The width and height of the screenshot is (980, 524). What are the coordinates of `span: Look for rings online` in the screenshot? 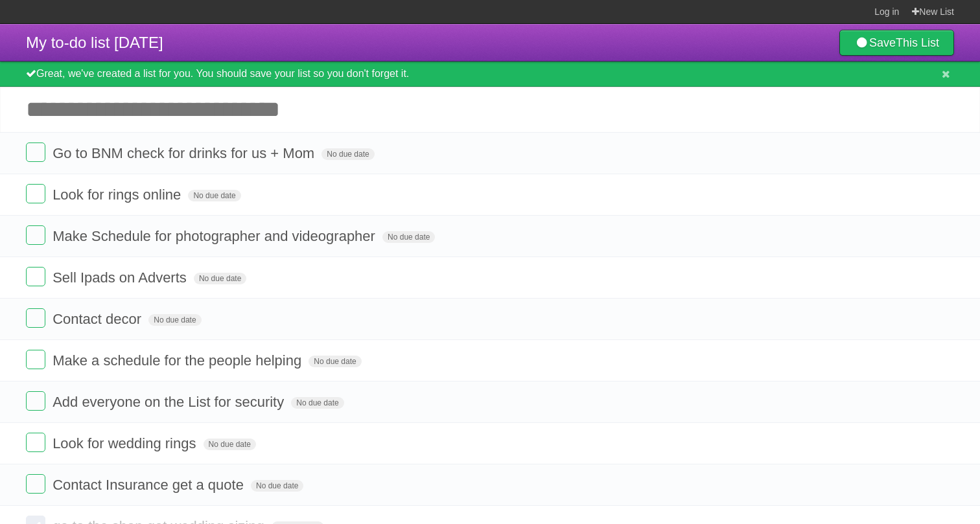 It's located at (118, 194).